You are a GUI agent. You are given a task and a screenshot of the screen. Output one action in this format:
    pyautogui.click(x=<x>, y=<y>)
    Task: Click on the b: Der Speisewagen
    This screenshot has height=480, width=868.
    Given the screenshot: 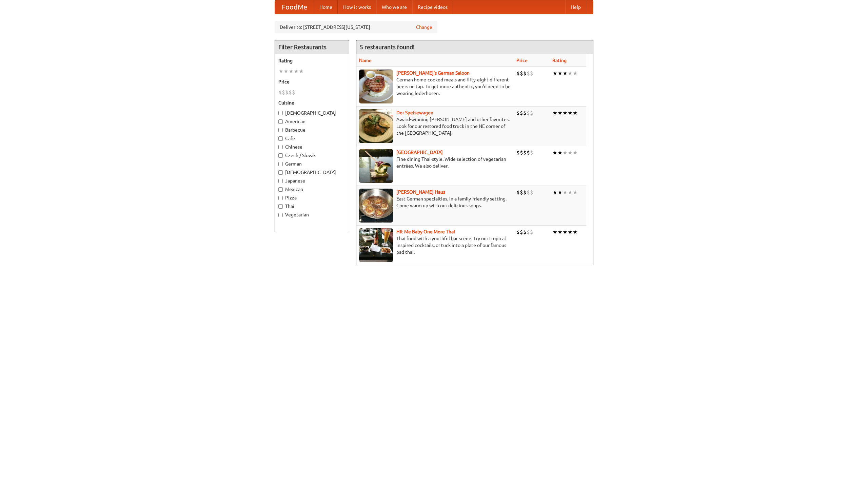 What is the action you would take?
    pyautogui.click(x=415, y=112)
    